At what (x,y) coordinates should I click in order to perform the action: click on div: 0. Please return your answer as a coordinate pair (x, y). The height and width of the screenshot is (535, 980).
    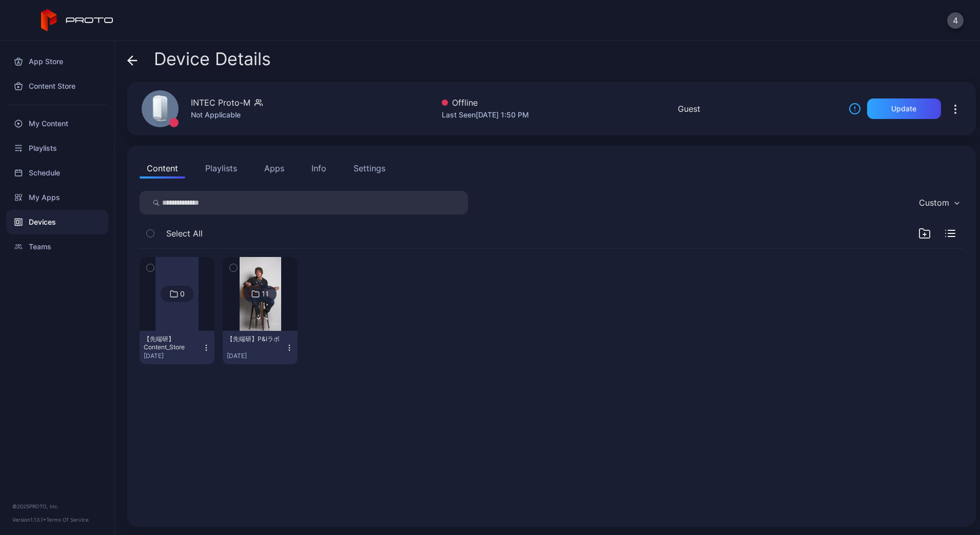
    Looking at the image, I should click on (182, 294).